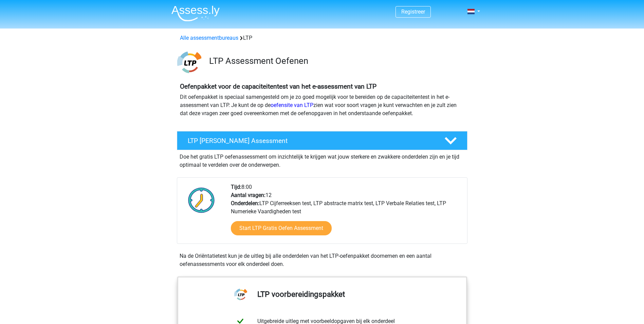  I want to click on a: Registreer, so click(413, 12).